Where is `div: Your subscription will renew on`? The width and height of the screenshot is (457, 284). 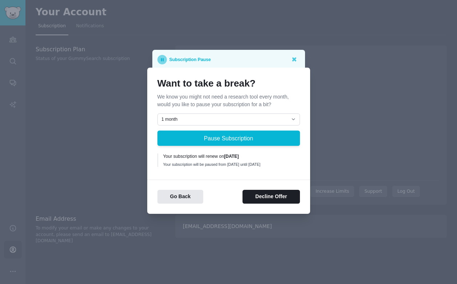
div: Your subscription will renew on is located at coordinates (229, 157).